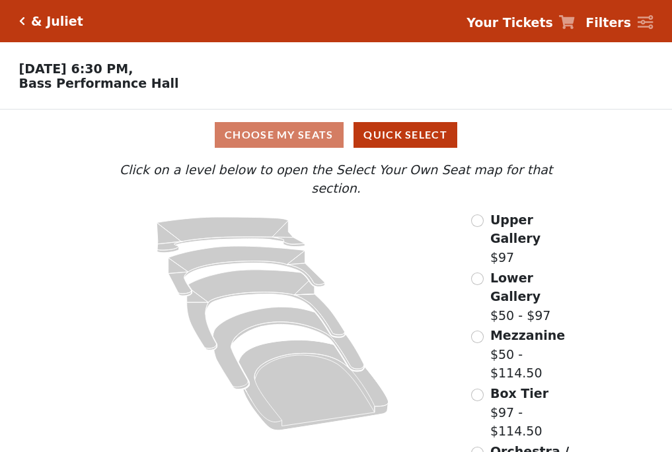 The height and width of the screenshot is (452, 672). I want to click on path: Upper Gallery - Seats Available: 313, so click(231, 235).